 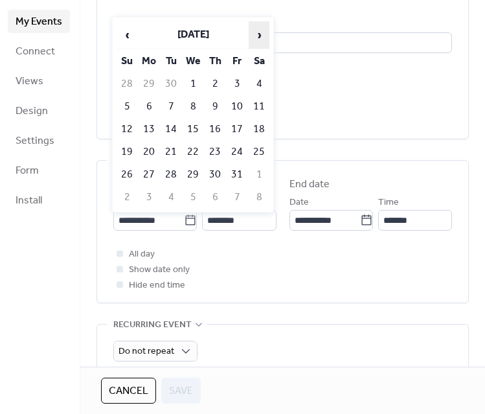 I want to click on div: End date, so click(x=309, y=184).